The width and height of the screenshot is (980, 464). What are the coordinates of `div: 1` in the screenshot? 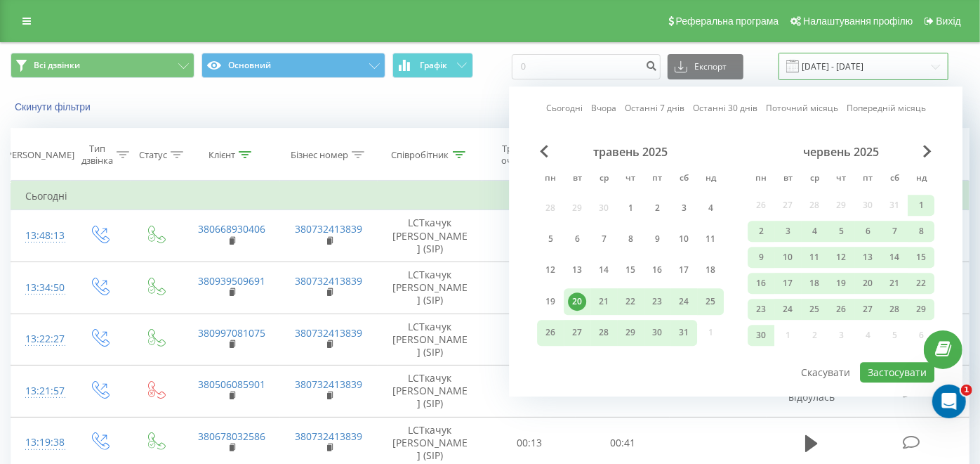 It's located at (921, 205).